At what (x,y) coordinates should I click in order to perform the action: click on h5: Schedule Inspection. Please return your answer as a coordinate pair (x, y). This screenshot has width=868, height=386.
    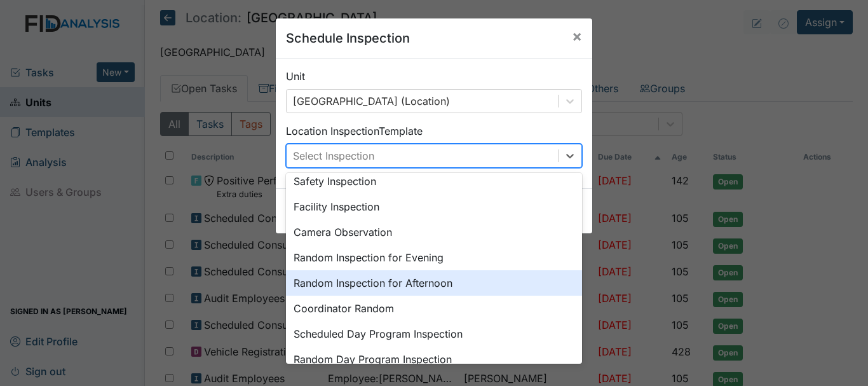
    Looking at the image, I should click on (348, 38).